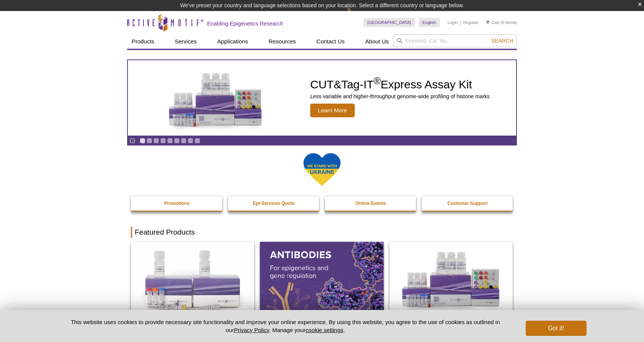 Image resolution: width=644 pixels, height=342 pixels. What do you see at coordinates (487, 22) in the screenshot?
I see `img: Your Cart` at bounding box center [487, 22].